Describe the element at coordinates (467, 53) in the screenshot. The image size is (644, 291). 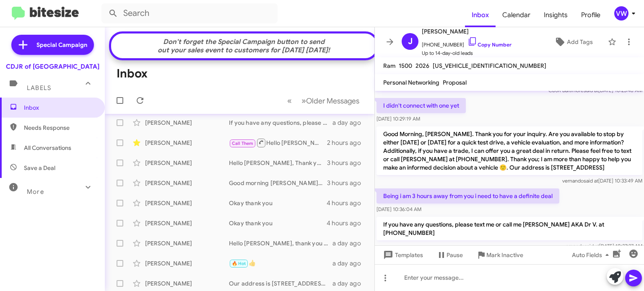
I see `span: Up to 14-day-old leads` at that location.